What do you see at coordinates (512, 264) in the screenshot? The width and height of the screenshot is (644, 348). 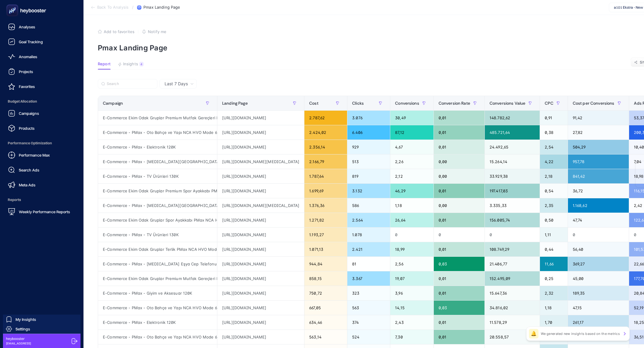 I see `div: 21.406,77` at bounding box center [512, 264].